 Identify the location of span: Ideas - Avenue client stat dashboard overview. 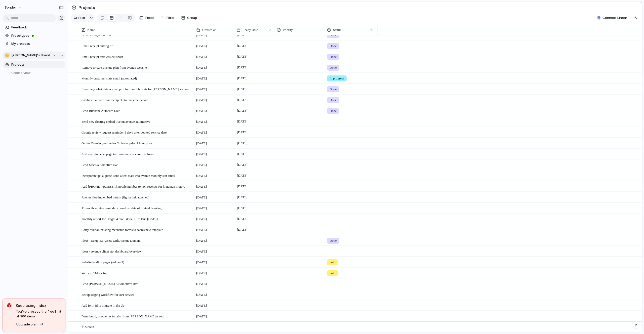
(111, 251).